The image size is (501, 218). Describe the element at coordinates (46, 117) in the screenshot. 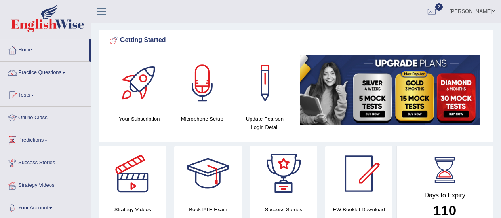

I see `a: Online Class` at that location.